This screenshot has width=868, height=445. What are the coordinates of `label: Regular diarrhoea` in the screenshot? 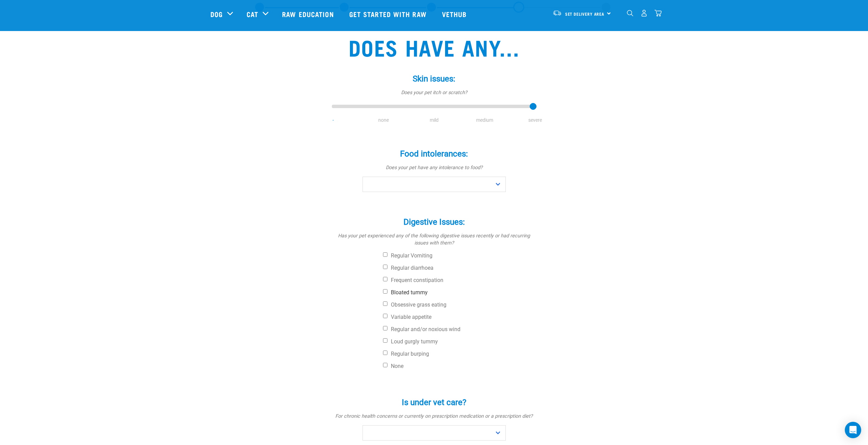 It's located at (459, 268).